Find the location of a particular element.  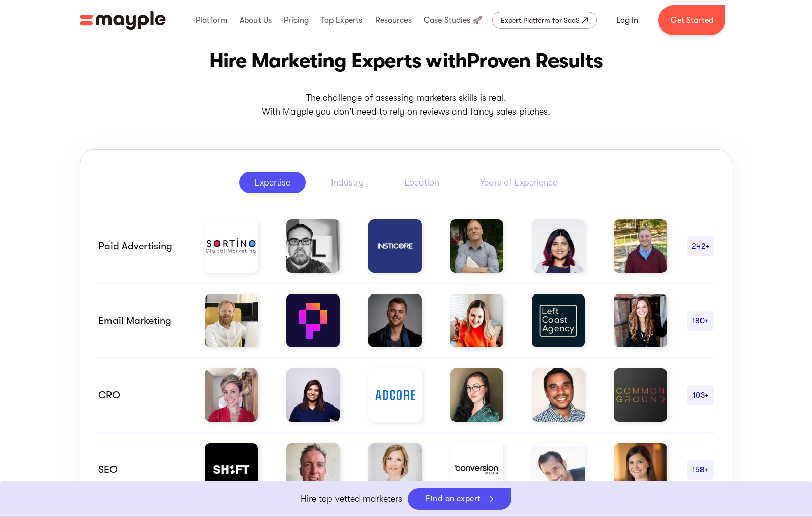

div: About Us is located at coordinates (255, 21).